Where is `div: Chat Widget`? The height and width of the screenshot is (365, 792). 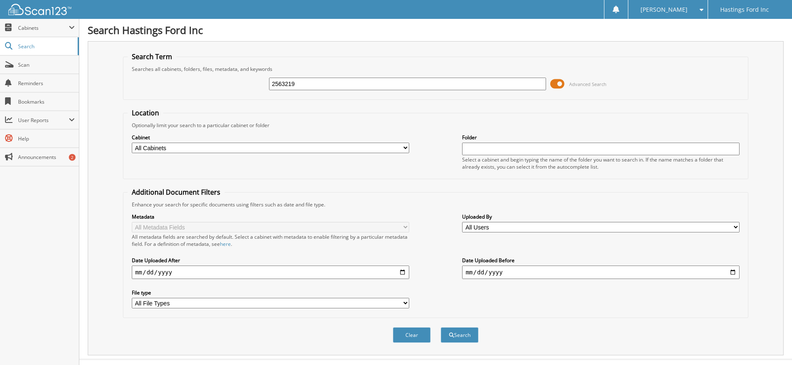
div: Chat Widget is located at coordinates (771, 345).